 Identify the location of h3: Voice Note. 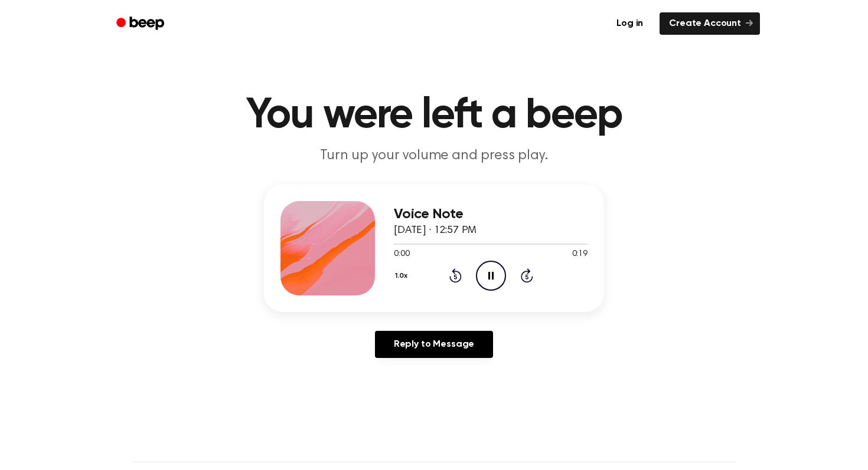
(491, 214).